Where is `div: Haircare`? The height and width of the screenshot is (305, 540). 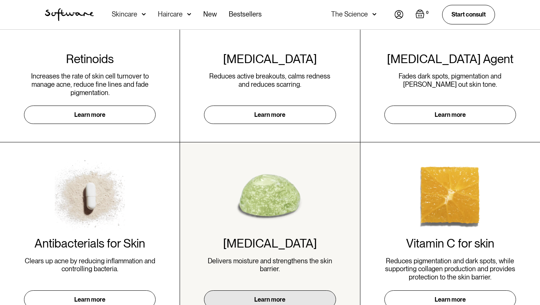
div: Haircare is located at coordinates (170, 14).